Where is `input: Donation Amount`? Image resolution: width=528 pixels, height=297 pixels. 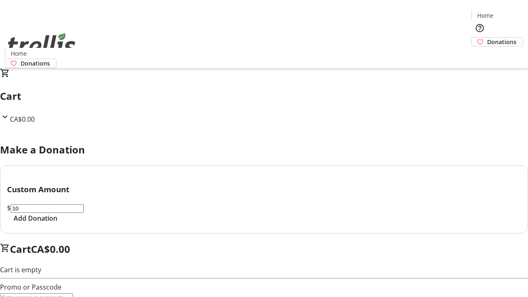
input: Donation Amount is located at coordinates (47, 208).